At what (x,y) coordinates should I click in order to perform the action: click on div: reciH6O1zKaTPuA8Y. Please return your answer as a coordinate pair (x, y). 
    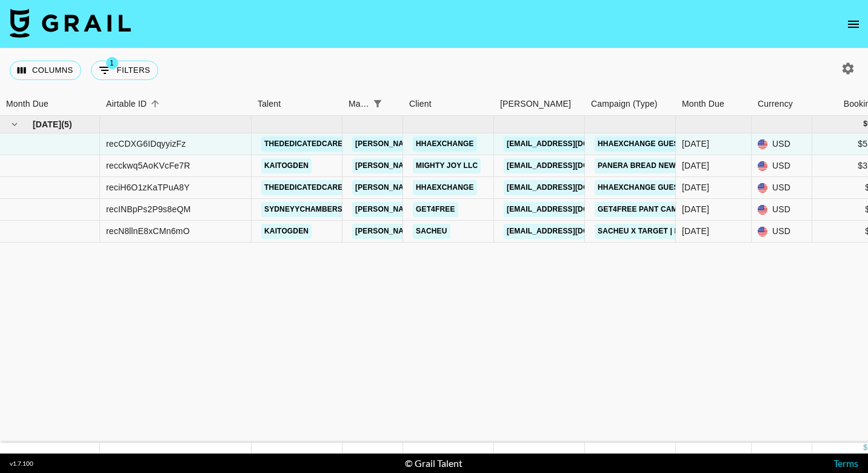
    Looking at the image, I should click on (148, 187).